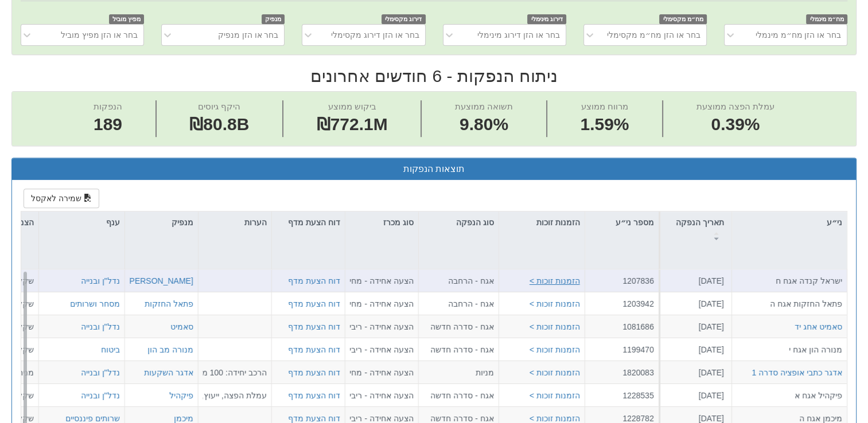  What do you see at coordinates (169, 373) in the screenshot?
I see `button: אדגר השקעות` at bounding box center [169, 373].